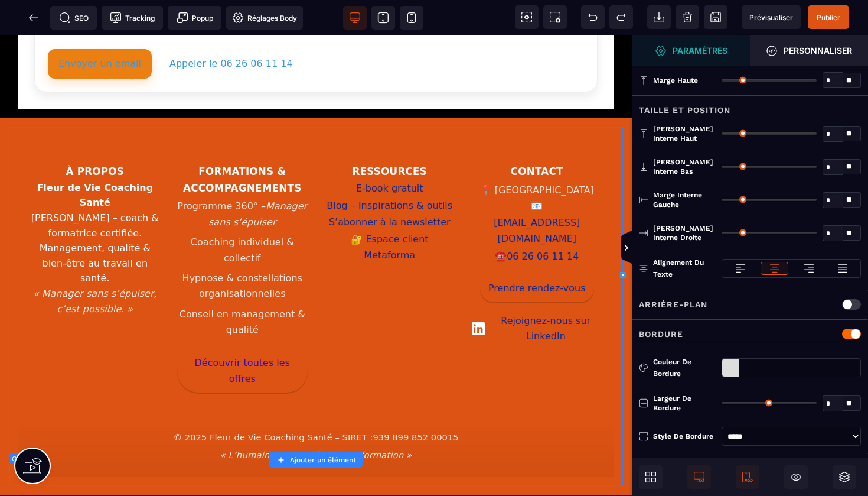 The height and width of the screenshot is (496, 868). What do you see at coordinates (829, 17) in the screenshot?
I see `span: Enregistrer le contenu` at bounding box center [829, 17].